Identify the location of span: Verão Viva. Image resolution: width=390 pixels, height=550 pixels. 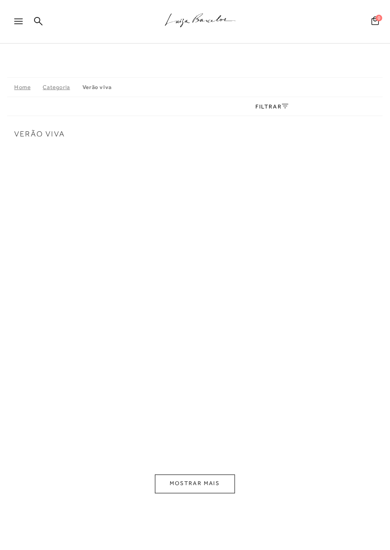
(195, 134).